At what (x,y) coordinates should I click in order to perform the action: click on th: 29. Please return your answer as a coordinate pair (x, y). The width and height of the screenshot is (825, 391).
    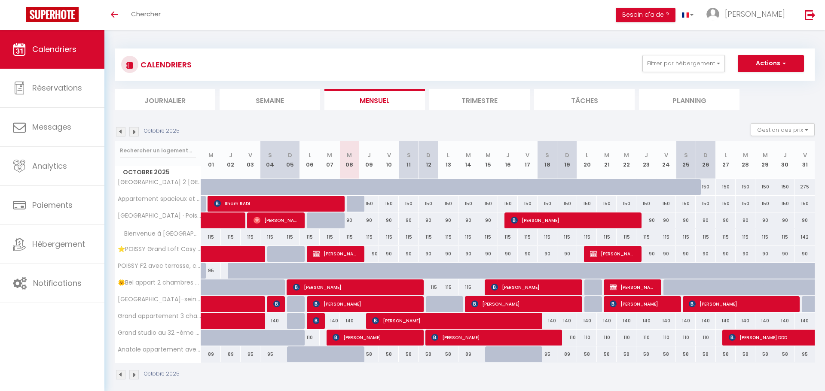
    Looking at the image, I should click on (765, 160).